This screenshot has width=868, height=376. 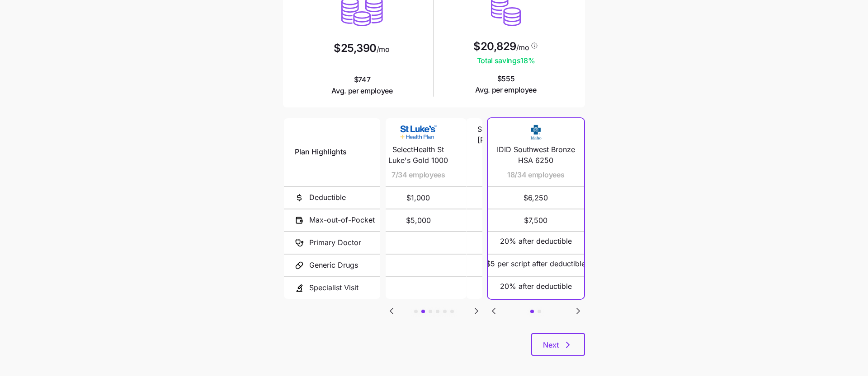 What do you see at coordinates (536, 220) in the screenshot?
I see `span: $7,500` at bounding box center [536, 220].